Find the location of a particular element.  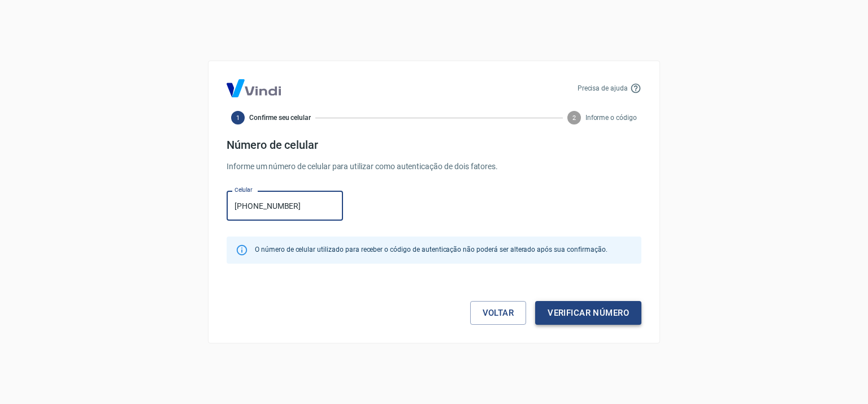

div: O número de celular utilizado para receber o código de autenticação não poderá ser alterado após ... is located at coordinates (430, 250).